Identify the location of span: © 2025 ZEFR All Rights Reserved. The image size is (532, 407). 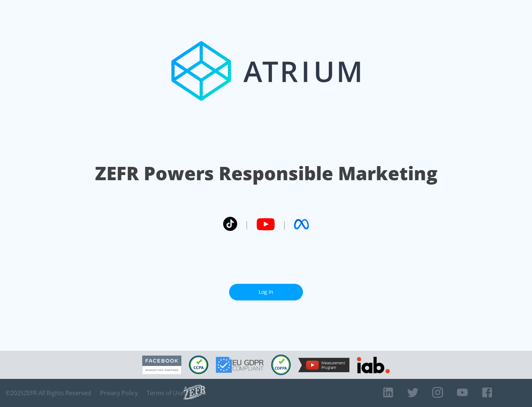
(48, 393).